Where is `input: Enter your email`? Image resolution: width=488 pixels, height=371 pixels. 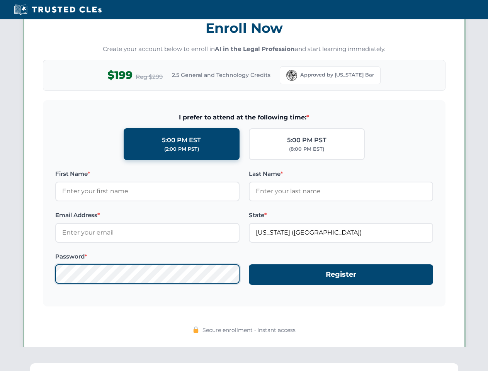
input: Enter your email is located at coordinates (147, 233).